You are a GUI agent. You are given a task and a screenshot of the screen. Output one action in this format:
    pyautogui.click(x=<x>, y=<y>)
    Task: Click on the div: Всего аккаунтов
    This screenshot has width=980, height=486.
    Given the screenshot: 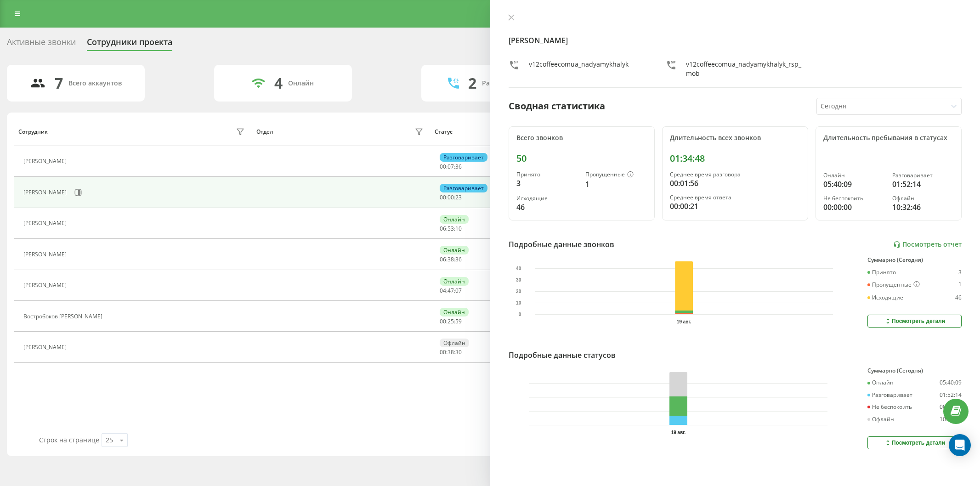 What is the action you would take?
    pyautogui.click(x=95, y=83)
    